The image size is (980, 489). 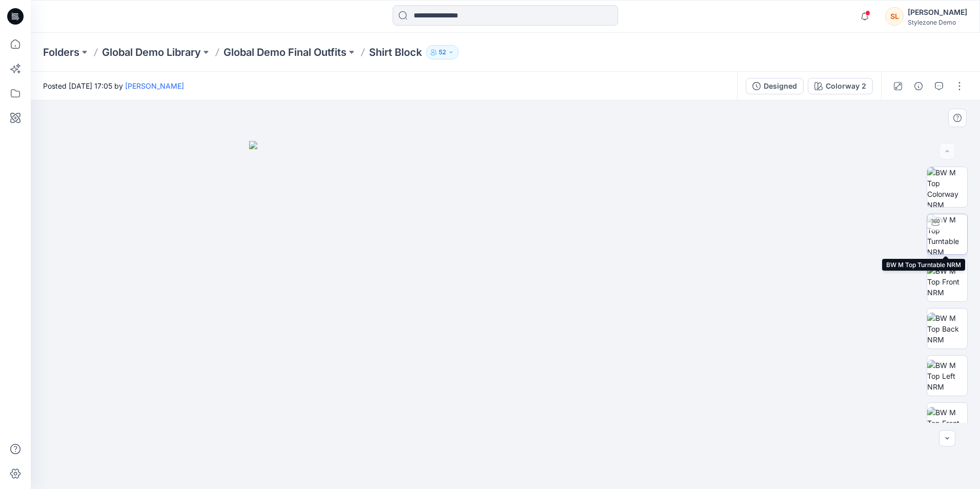 I want to click on img: BW M Top Back NRM, so click(x=947, y=328).